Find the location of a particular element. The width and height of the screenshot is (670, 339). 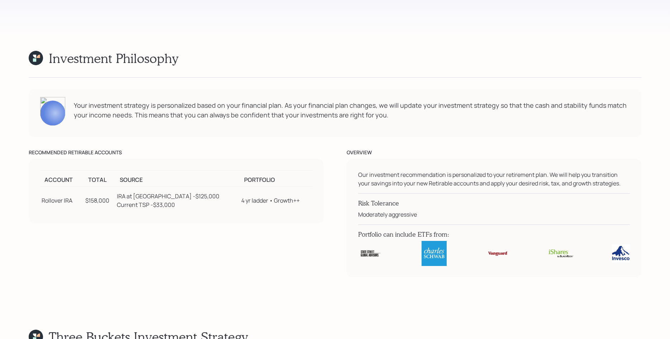

img: treva-nostdahl-headshot.png is located at coordinates (53, 111).